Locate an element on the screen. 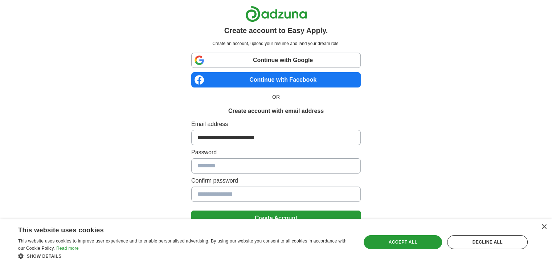 The image size is (552, 265). h1: Create account to Easy Apply. is located at coordinates (276, 30).